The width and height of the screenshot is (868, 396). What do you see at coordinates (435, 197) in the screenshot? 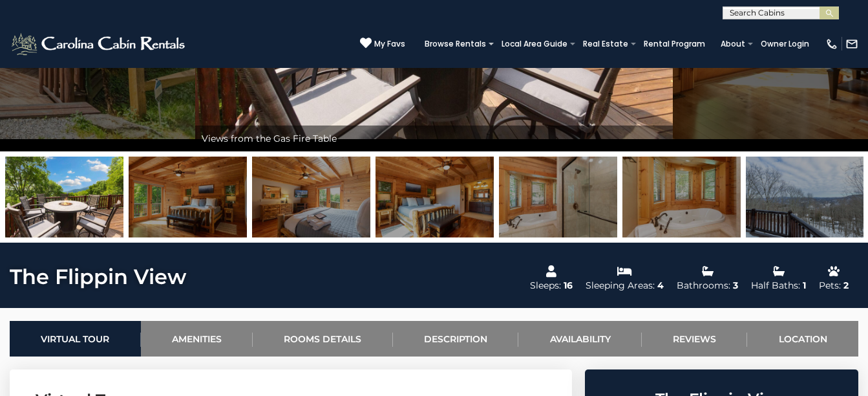
I see `img: 164841147` at bounding box center [435, 197].